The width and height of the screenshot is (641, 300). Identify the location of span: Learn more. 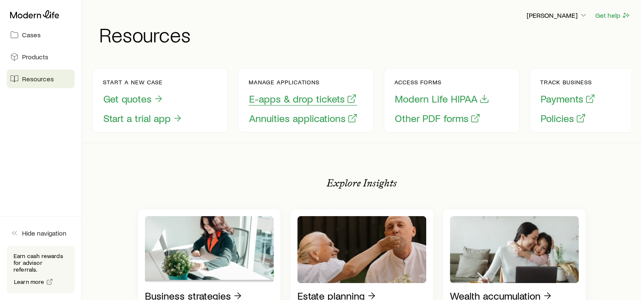
(29, 282).